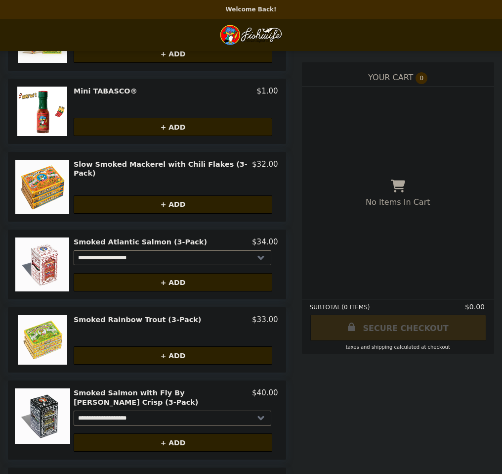 The image size is (502, 474). Describe the element at coordinates (265, 242) in the screenshot. I see `p: $34.00` at that location.